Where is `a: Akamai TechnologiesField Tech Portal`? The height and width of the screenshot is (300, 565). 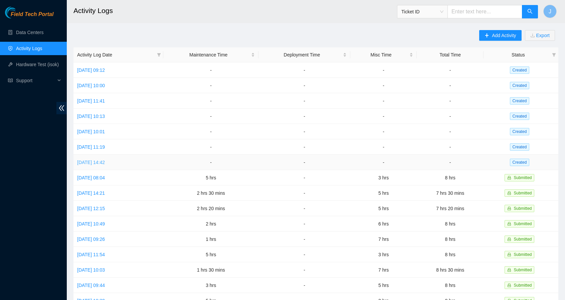
a: Akamai TechnologiesField Tech Portal is located at coordinates (29, 16).